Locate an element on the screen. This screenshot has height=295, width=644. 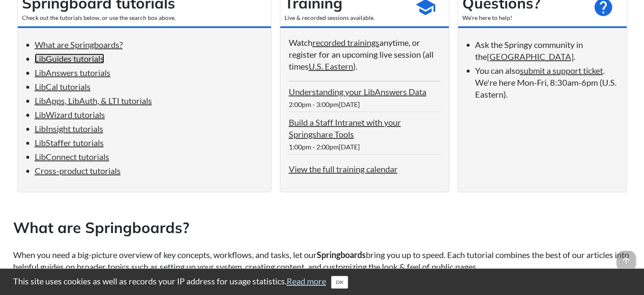
a: LibStaffer tutorials is located at coordinates (69, 142).